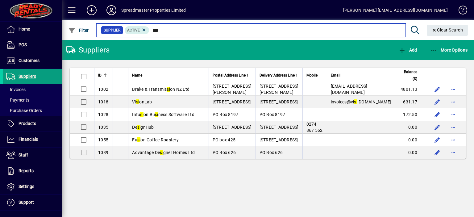 This screenshot has width=474, height=217. What do you see at coordinates (408, 75) in the screenshot?
I see `span: Balance ($)` at bounding box center [408, 75].